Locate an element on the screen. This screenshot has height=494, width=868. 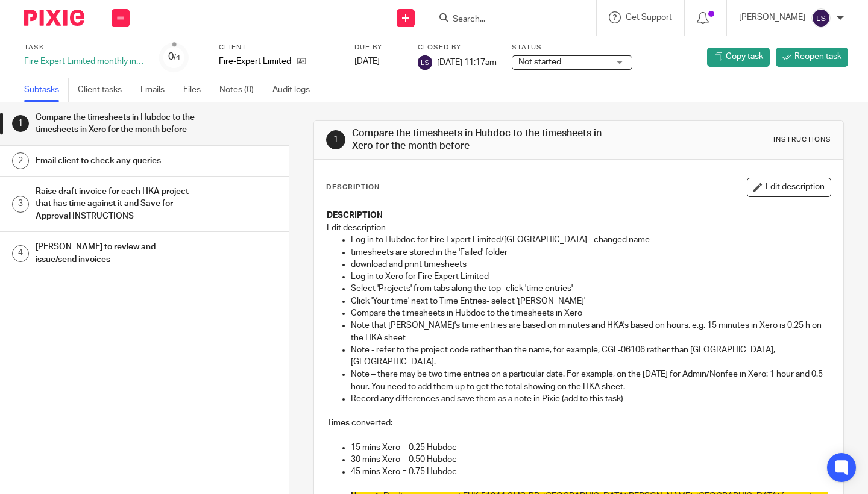
a: Emails is located at coordinates (157, 90).